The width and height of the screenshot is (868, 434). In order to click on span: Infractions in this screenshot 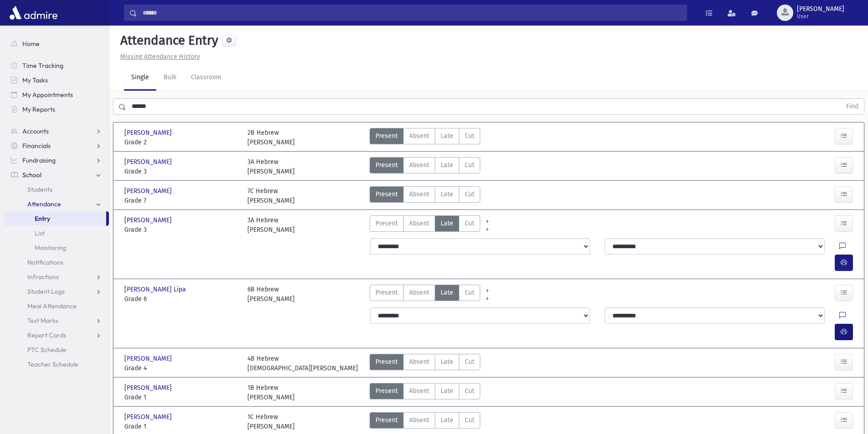, I will do `click(43, 277)`.